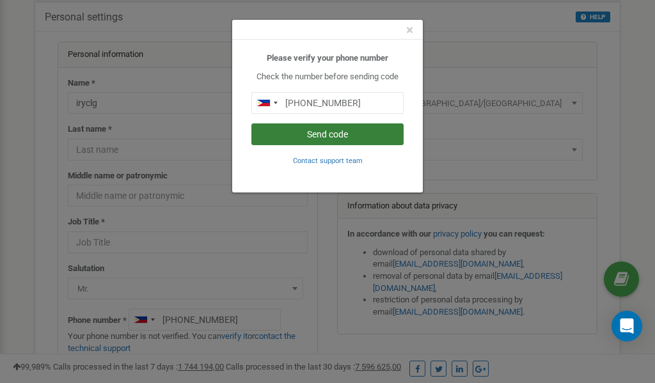 This screenshot has height=383, width=655. What do you see at coordinates (327, 160) in the screenshot?
I see `a: Contact support team` at bounding box center [327, 160].